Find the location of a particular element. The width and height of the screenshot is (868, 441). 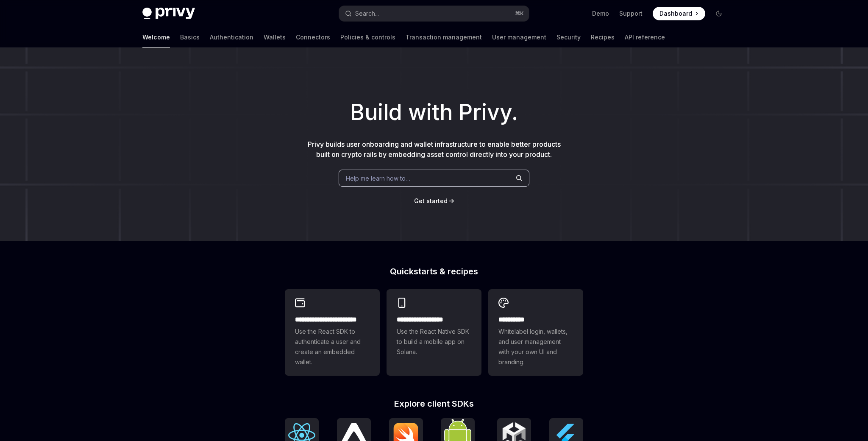

h1: Build with Privy. is located at coordinates (434, 112).